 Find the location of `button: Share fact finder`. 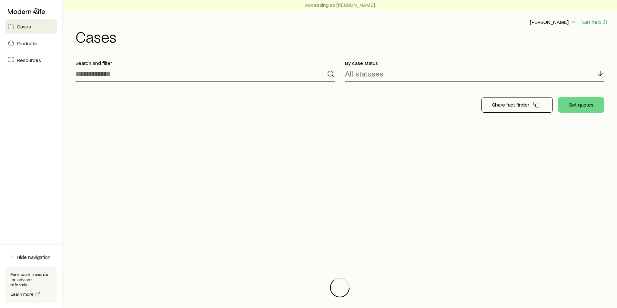

button: Share fact finder is located at coordinates (517, 105).